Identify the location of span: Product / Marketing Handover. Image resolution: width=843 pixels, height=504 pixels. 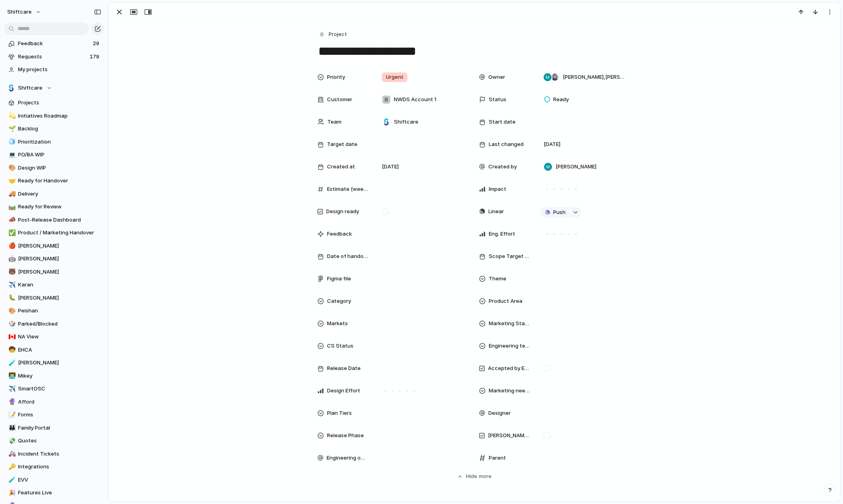
(59, 233).